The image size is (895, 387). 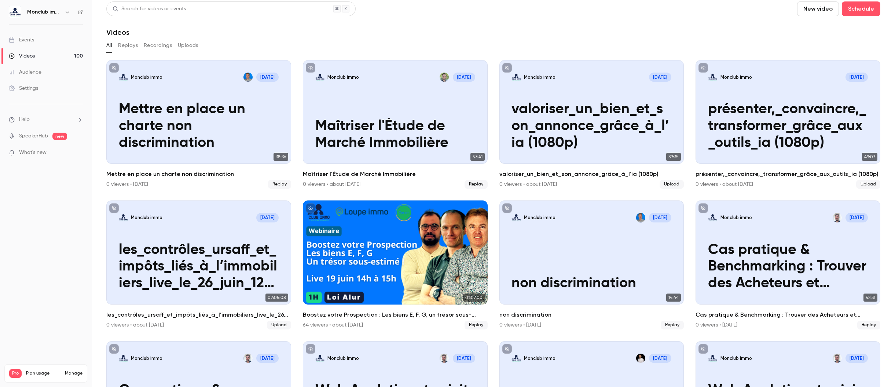 What do you see at coordinates (395, 315) in the screenshot?
I see `h2: Boostez votre Prospection : Les biens E, F, G, un trésor sous-estimé !` at bounding box center [395, 315].